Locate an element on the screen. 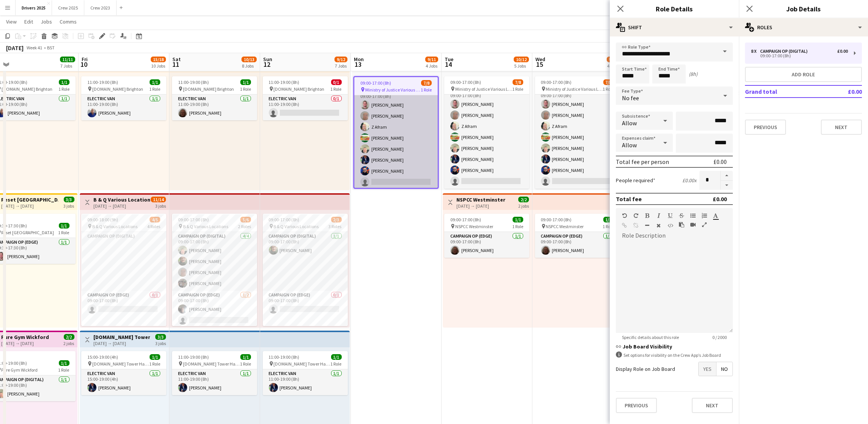 This screenshot has height=424, width=868. span: Ministry of Justice Various Locations is located at coordinates (393, 89).